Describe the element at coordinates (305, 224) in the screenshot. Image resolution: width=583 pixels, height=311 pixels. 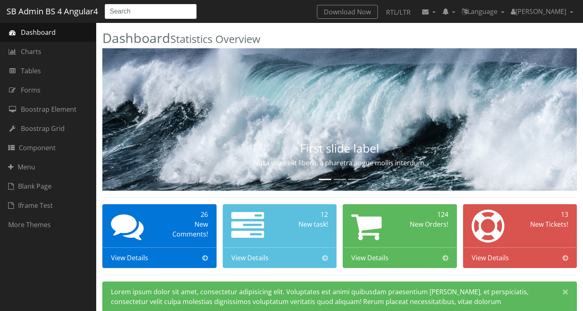
I see `div: New task!` at that location.